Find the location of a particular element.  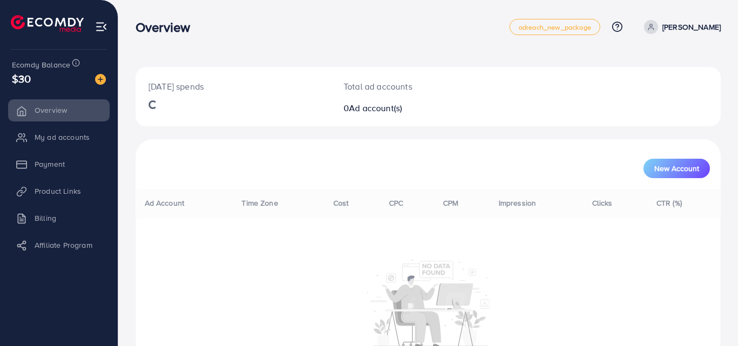

h2: 0 is located at coordinates (404, 108).